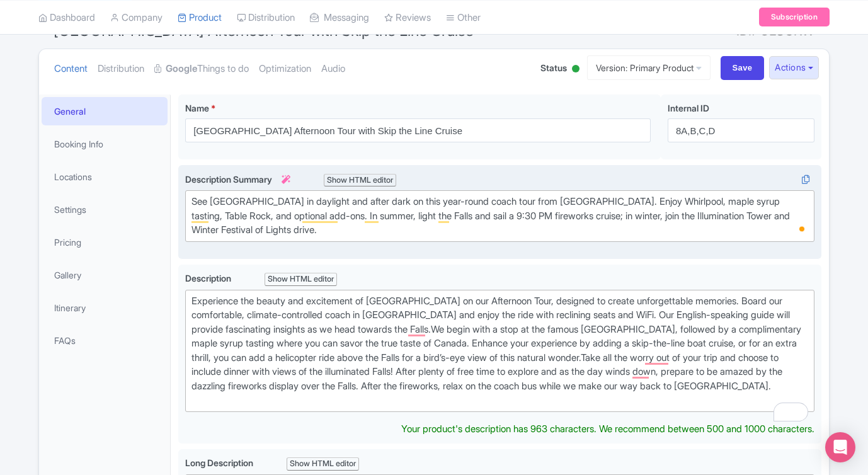 The height and width of the screenshot is (475, 868). I want to click on strong: Google, so click(181, 69).